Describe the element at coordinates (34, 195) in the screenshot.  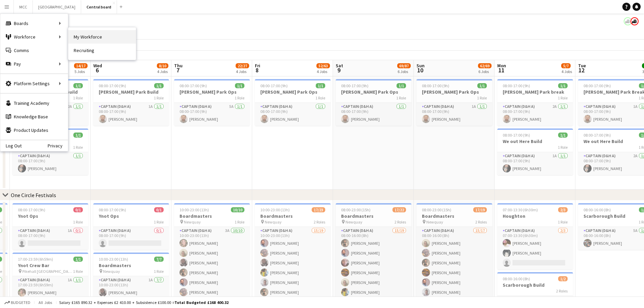
I see `div: One Circle Festivals` at that location.